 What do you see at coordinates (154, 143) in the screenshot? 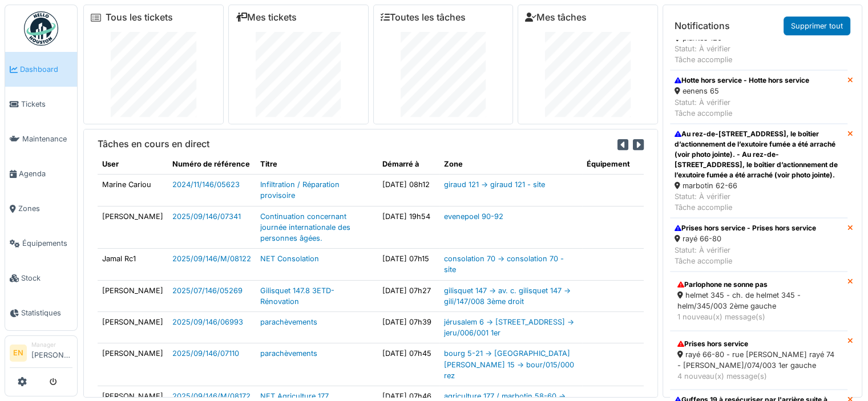
I see `h6: Tâches en cours en direct` at bounding box center [154, 143].